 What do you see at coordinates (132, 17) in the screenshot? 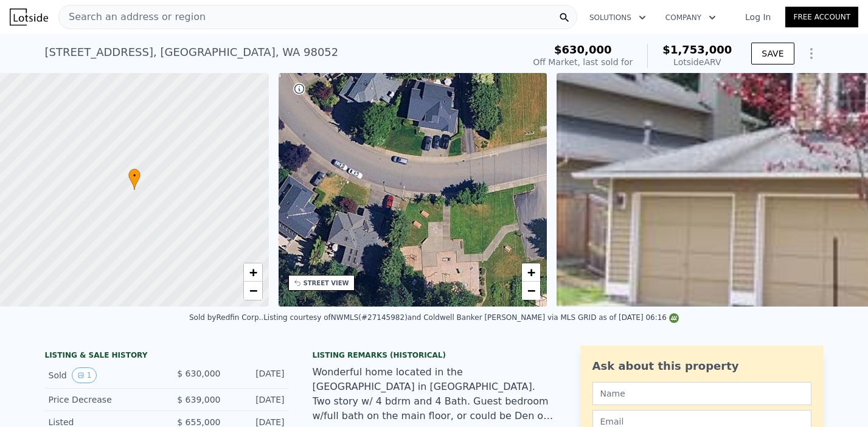
I see `span: Search an address or region` at bounding box center [132, 17].